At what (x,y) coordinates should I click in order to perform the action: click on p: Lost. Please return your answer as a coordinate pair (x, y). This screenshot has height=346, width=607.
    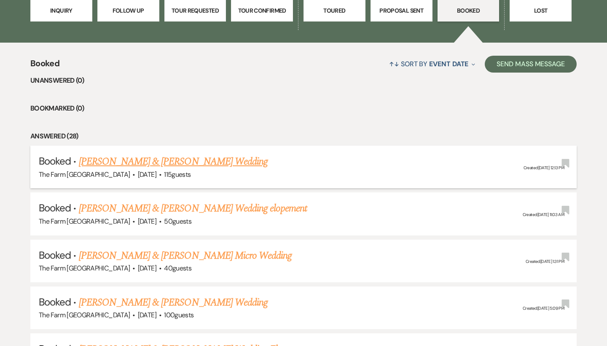
    Looking at the image, I should click on (540, 11).